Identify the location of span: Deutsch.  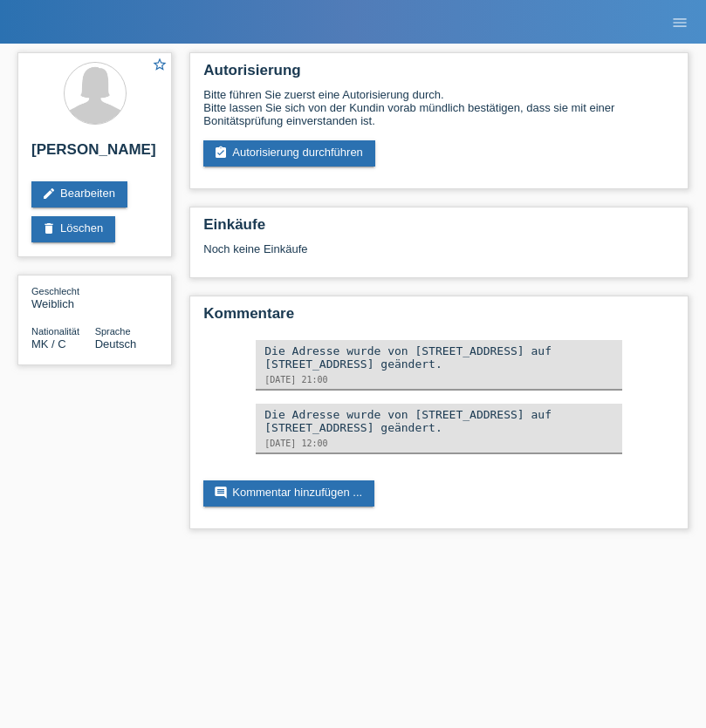
(116, 344).